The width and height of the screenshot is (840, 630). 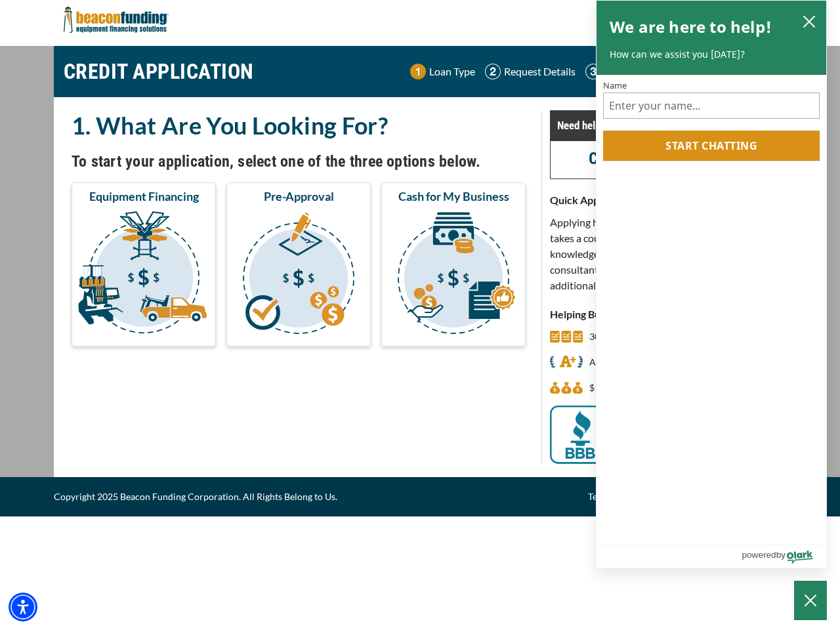 I want to click on button: Close Chatbox, so click(x=811, y=601).